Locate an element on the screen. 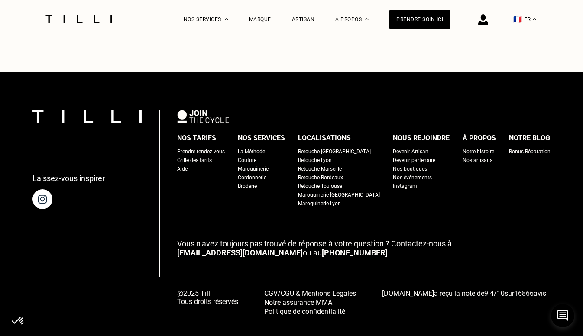 The image size is (583, 336). a: Notre histoire is located at coordinates (478, 152).